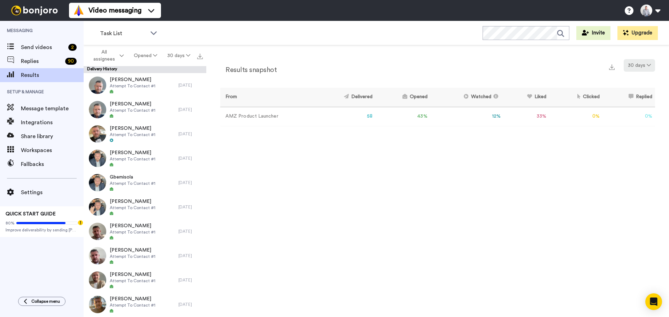  What do you see at coordinates (35, 10) in the screenshot?
I see `img: bj-logo-header-white.svg` at bounding box center [35, 10].